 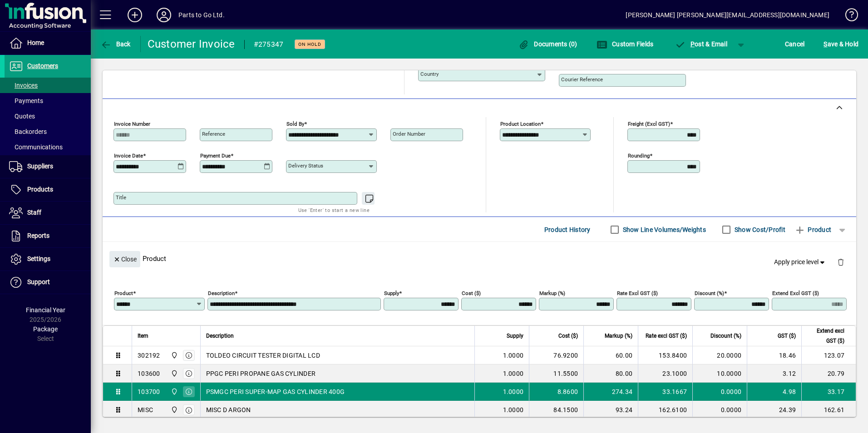 What do you see at coordinates (665, 373) in the screenshot?
I see `div: 23.1000` at bounding box center [665, 373].